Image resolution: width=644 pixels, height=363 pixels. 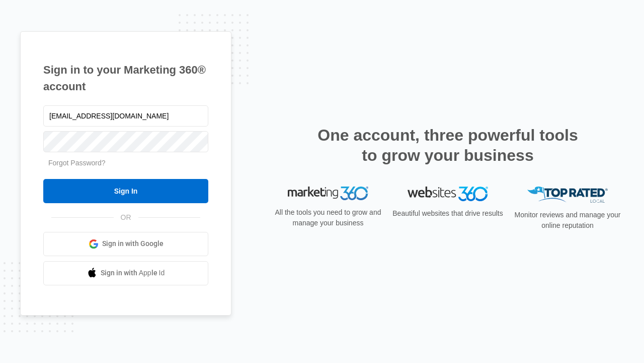 What do you see at coordinates (568, 195) in the screenshot?
I see `img: Top Rated Local` at bounding box center [568, 195].